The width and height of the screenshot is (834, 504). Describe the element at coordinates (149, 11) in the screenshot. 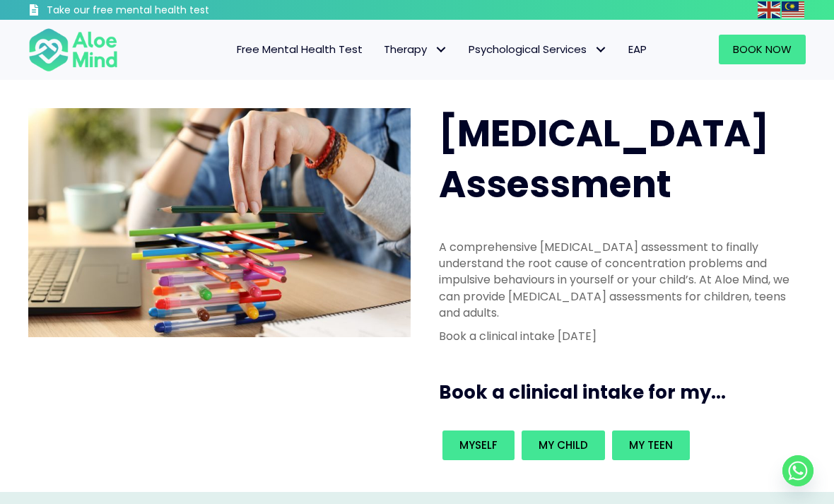

I see `a: Take our free mental health test` at that location.